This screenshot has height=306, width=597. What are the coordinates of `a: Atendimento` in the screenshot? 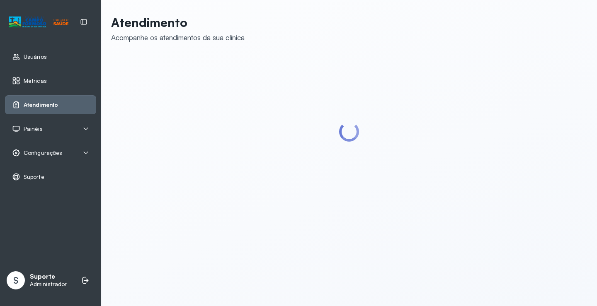 It's located at (51, 105).